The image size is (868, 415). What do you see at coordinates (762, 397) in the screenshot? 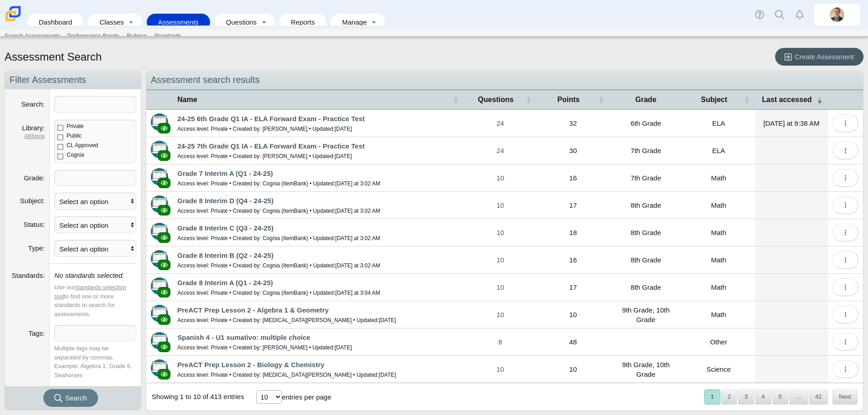
I see `button: 4` at bounding box center [762, 397].